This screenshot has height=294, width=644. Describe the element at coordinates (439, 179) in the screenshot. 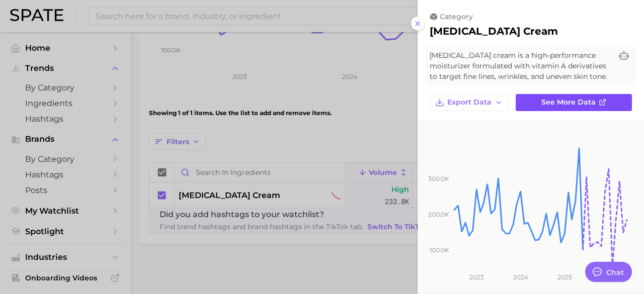

I see `tspan: 300.0k` at that location.